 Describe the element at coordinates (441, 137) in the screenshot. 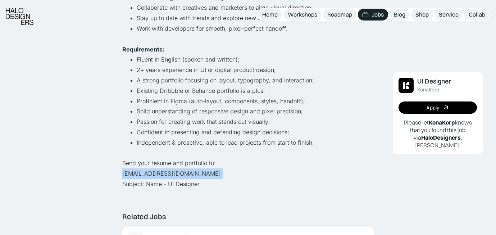

I see `b: HaloDesigners` at that location.